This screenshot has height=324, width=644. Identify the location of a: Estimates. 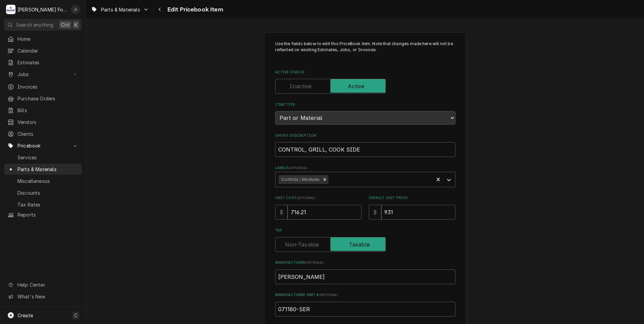
(43, 62).